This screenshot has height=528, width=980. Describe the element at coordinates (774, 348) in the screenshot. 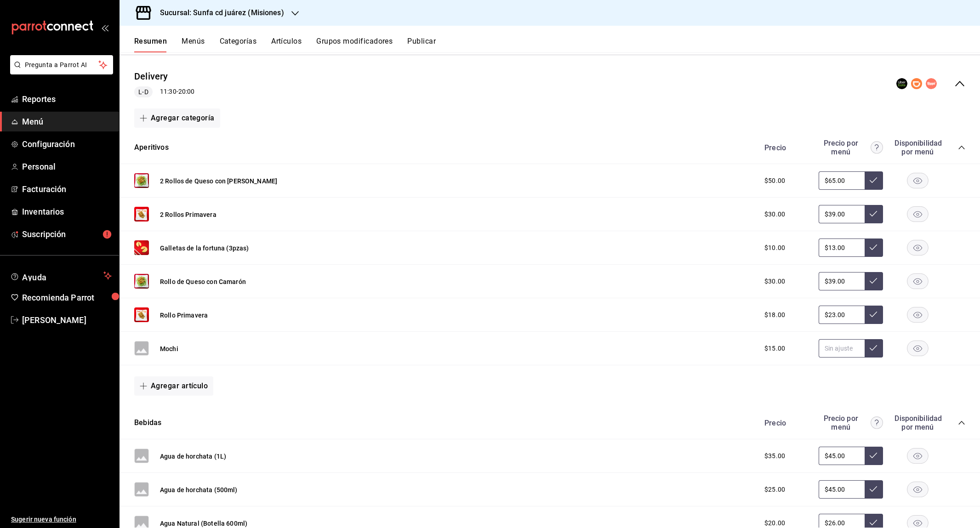

I see `span: $15.00` at that location.